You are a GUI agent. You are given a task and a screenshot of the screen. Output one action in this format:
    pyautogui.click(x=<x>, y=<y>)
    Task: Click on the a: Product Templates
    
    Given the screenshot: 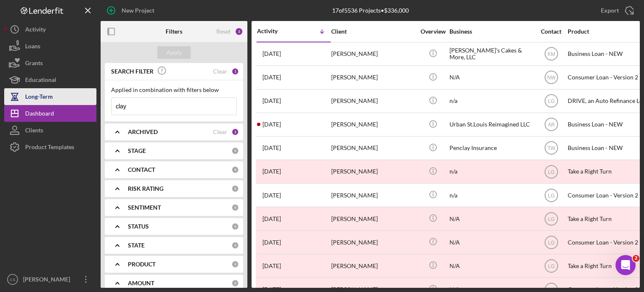 What is the action you would take?
    pyautogui.click(x=51, y=146)
    